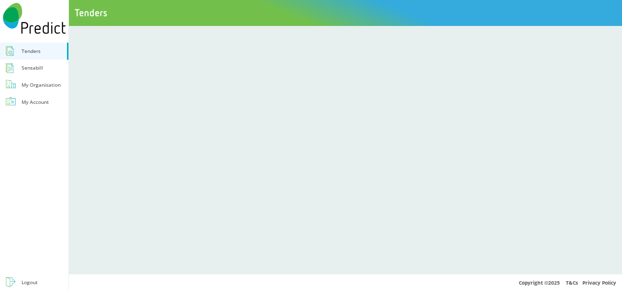 This screenshot has width=622, height=291. Describe the element at coordinates (29, 282) in the screenshot. I see `div: Logout` at that location.